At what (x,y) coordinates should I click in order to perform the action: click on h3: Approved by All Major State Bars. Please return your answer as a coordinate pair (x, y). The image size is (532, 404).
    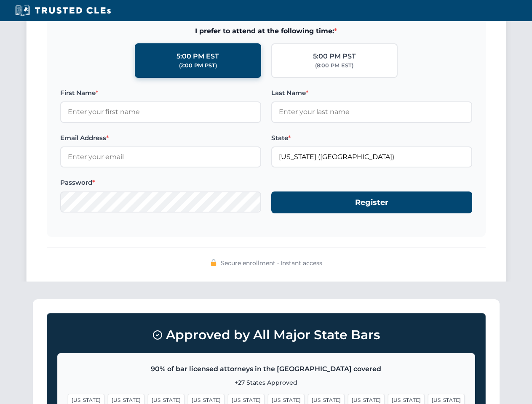
    Looking at the image, I should click on (266, 335).